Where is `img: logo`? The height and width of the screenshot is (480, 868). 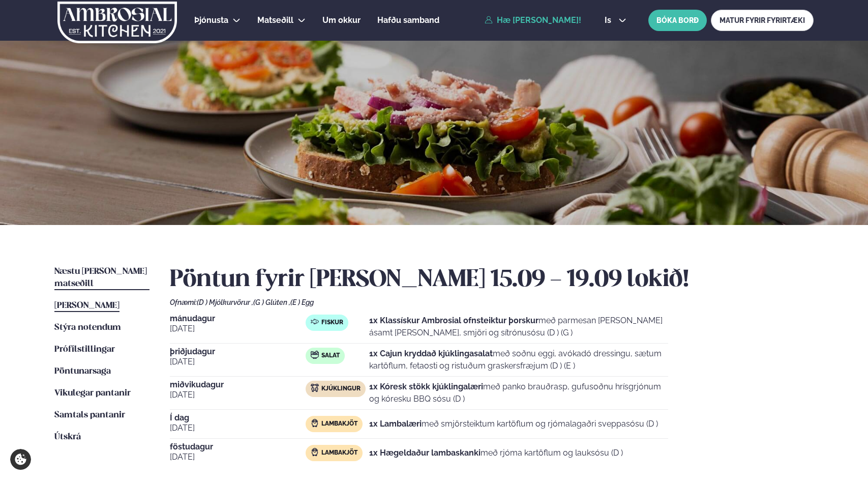 img: logo is located at coordinates (117, 22).